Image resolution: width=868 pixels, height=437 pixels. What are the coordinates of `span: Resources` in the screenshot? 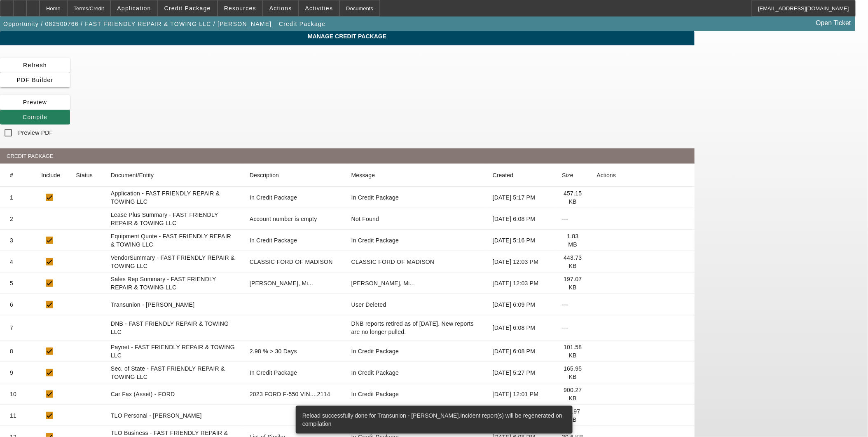 It's located at (240, 9).